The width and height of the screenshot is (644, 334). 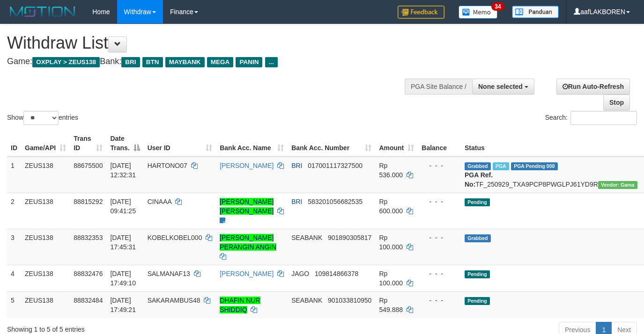 I want to click on a: Run Auto-Refresh, so click(x=593, y=86).